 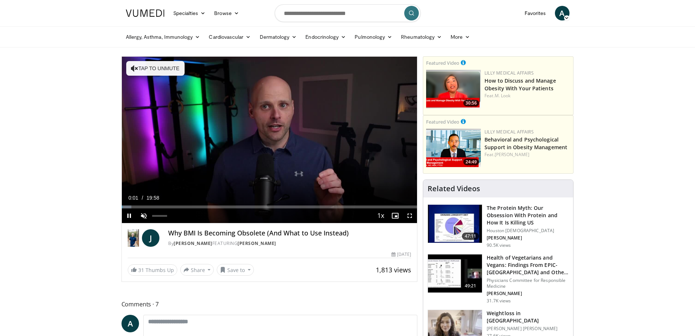 I want to click on a: Behavioral and Psychological Support in Obesity Management, so click(x=526, y=143).